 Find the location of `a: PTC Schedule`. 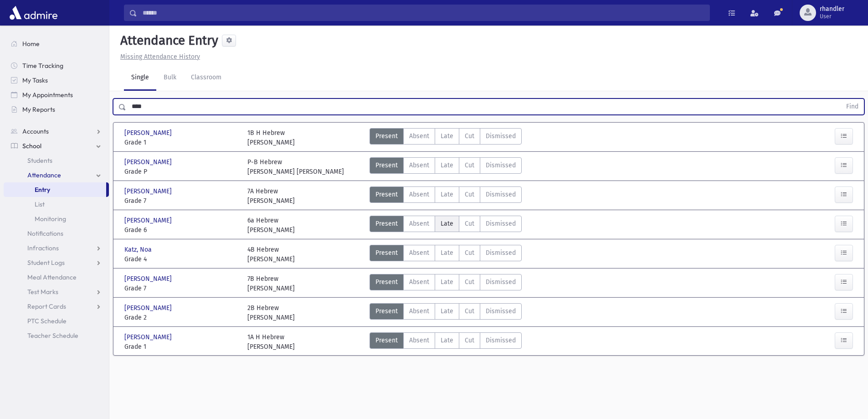

a: PTC Schedule is located at coordinates (56, 321).